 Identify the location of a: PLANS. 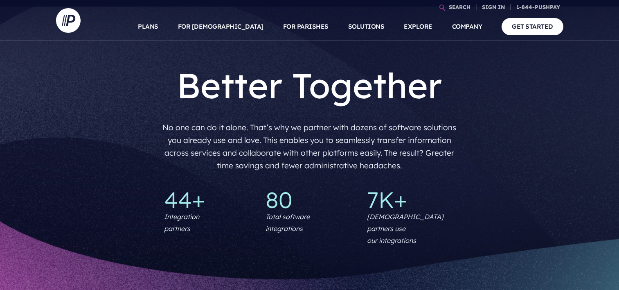
(148, 27).